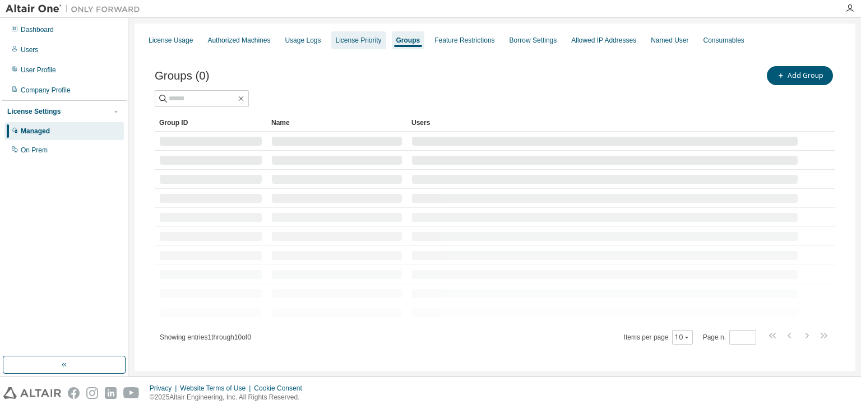 The width and height of the screenshot is (861, 409). I want to click on div: Usage Logs, so click(303, 40).